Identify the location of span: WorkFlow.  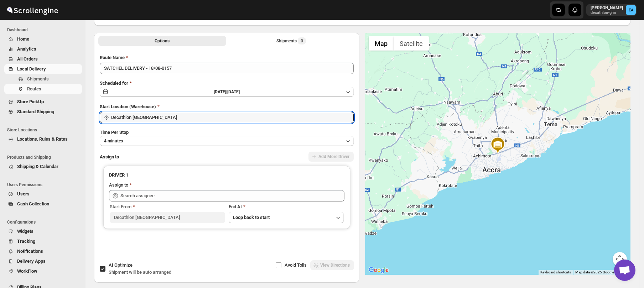
(27, 271).